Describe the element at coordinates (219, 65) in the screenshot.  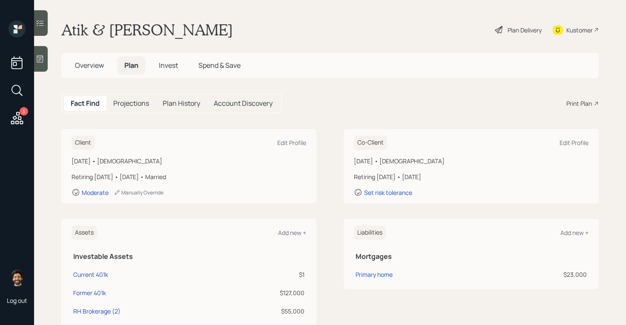
I see `span: Spend & Save` at that location.